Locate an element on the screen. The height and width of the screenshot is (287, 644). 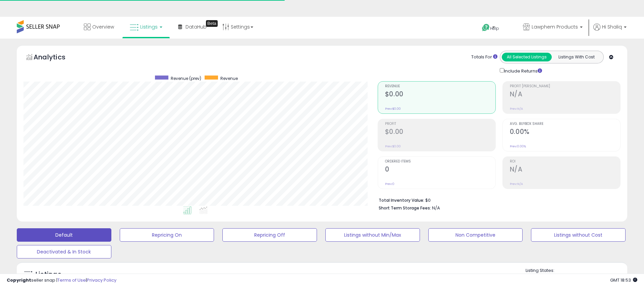
span: ROI is located at coordinates (565, 162).